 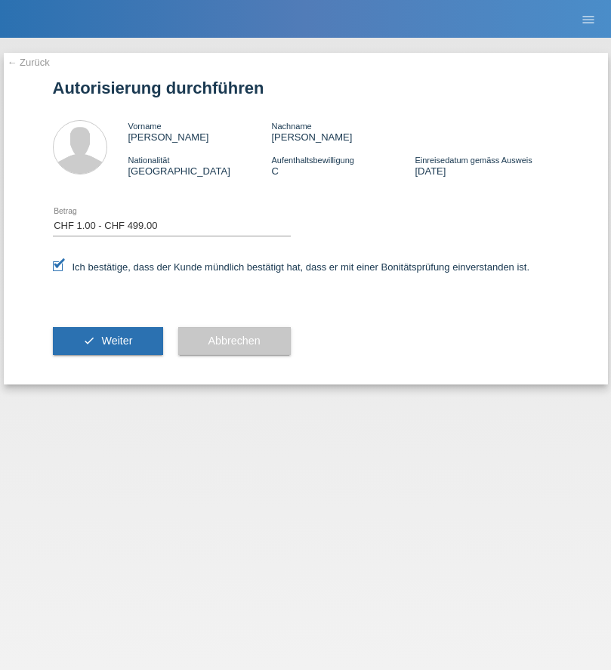 I want to click on span: Aufenthaltsbewilligung, so click(x=312, y=160).